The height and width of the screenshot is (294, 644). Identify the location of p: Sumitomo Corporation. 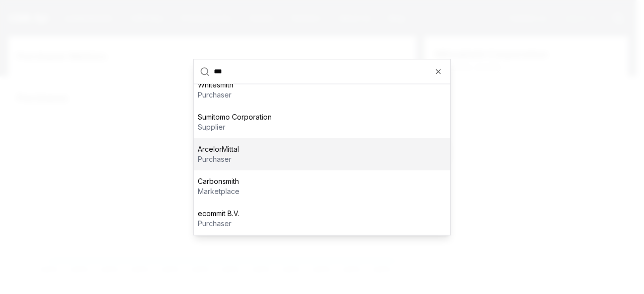
(235, 117).